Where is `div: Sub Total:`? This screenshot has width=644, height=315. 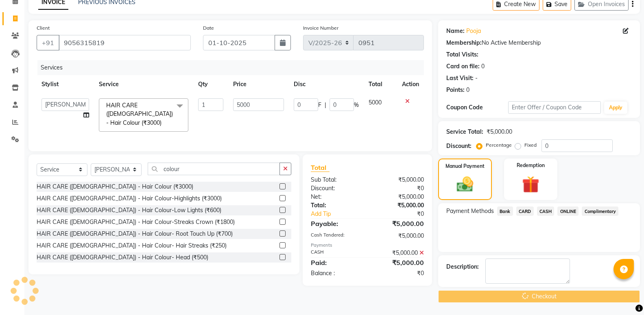 div: Sub Total: is located at coordinates (336, 180).